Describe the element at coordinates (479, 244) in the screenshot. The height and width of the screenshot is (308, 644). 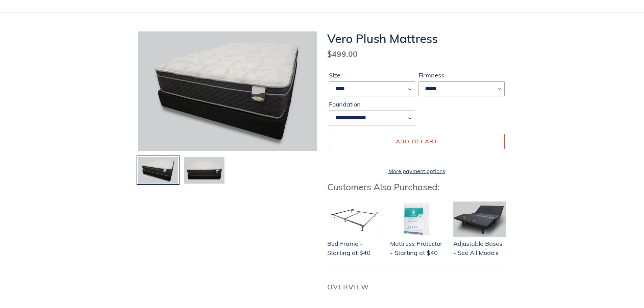
I see `a: Adjustable Bases - See All Models` at that location.